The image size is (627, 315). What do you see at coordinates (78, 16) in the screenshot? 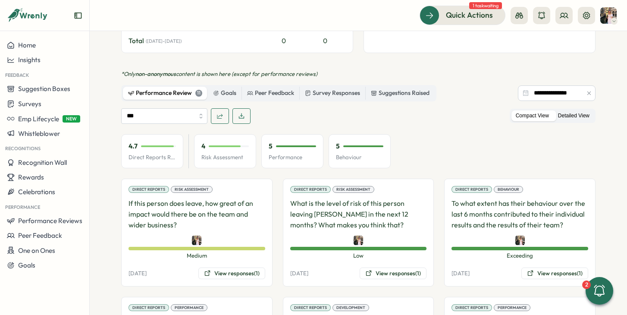
I see `button: Expand sidebar` at bounding box center [78, 16].